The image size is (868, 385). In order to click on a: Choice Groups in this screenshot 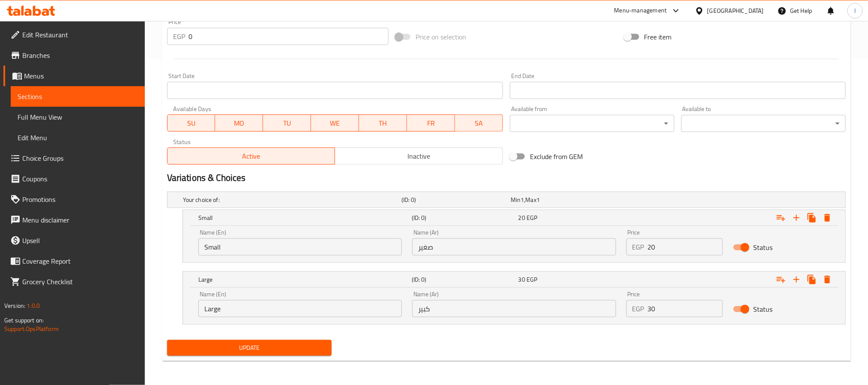, I will do `click(74, 158)`.